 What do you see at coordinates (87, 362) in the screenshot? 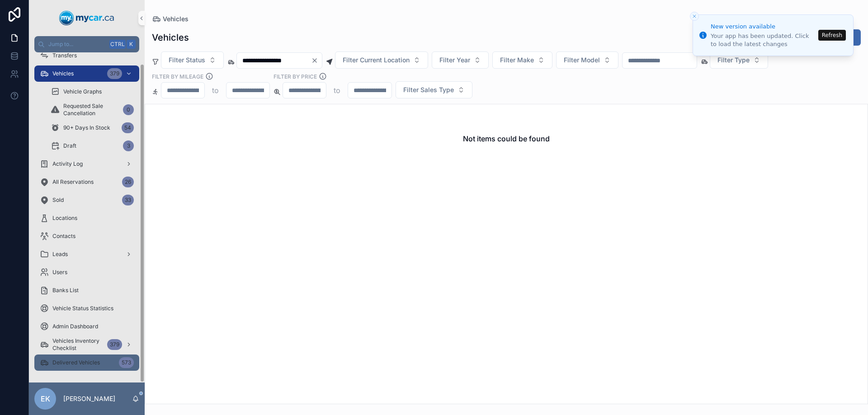
I see `a: Delivered Vehicles573` at bounding box center [87, 362].